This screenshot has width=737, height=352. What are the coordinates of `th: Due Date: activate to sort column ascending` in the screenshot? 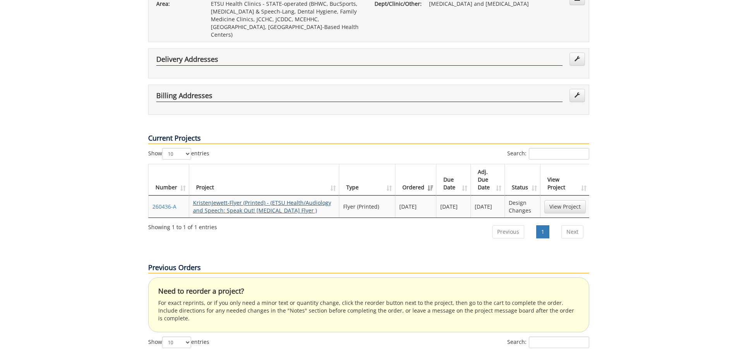 It's located at (453, 180).